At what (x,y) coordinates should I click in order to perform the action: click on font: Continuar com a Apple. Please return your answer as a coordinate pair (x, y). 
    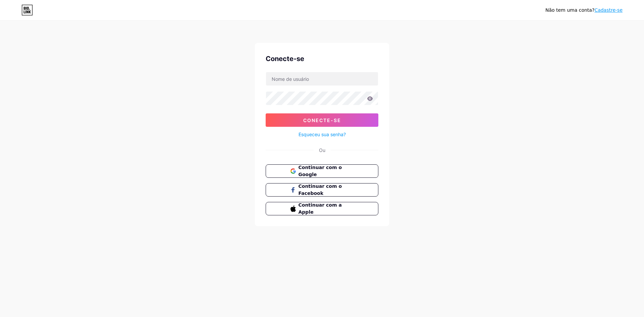
    Looking at the image, I should click on (320, 208).